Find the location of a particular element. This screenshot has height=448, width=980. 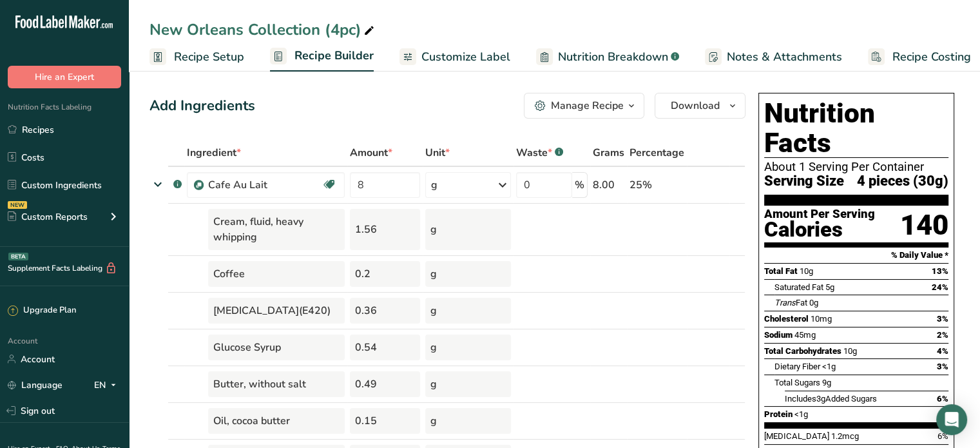

div: Cream, fluid, heavy whipping is located at coordinates (276, 229).